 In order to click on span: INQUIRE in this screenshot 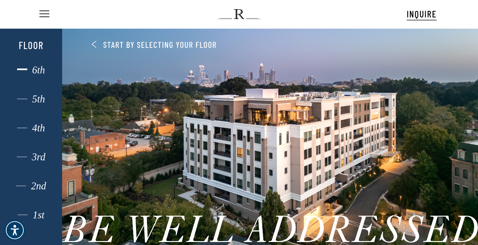, I will do `click(421, 14)`.